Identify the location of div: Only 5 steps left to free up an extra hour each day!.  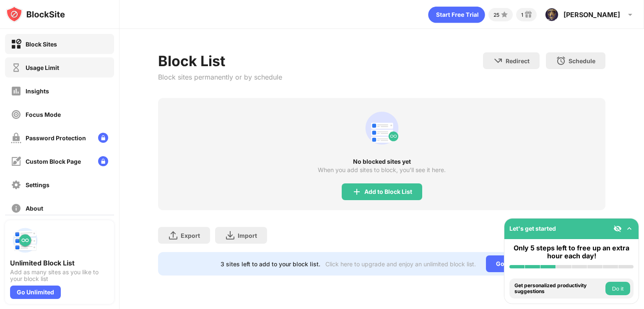
(572, 252).